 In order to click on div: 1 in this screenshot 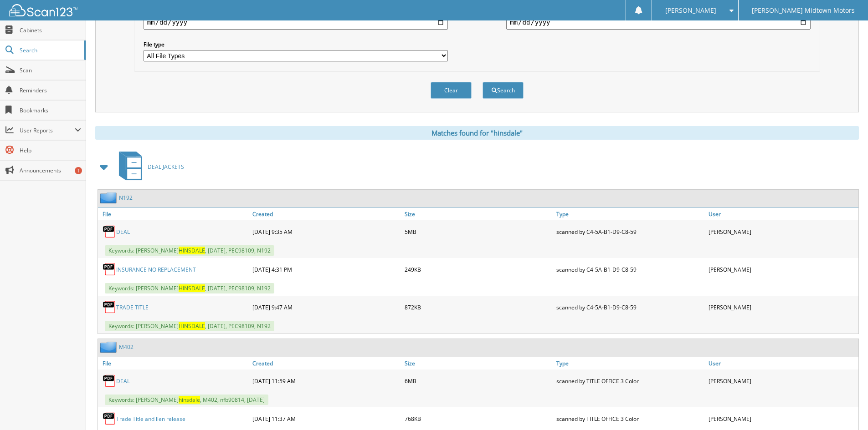, I will do `click(79, 171)`.